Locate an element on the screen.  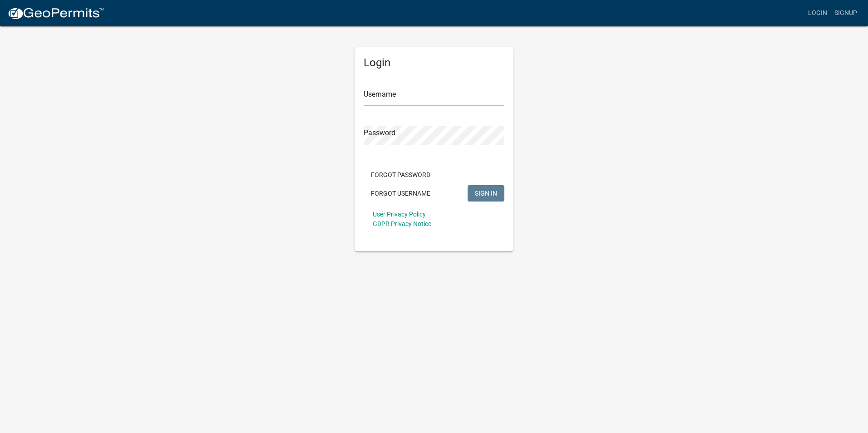
a: User Privacy Policy is located at coordinates (400, 214).